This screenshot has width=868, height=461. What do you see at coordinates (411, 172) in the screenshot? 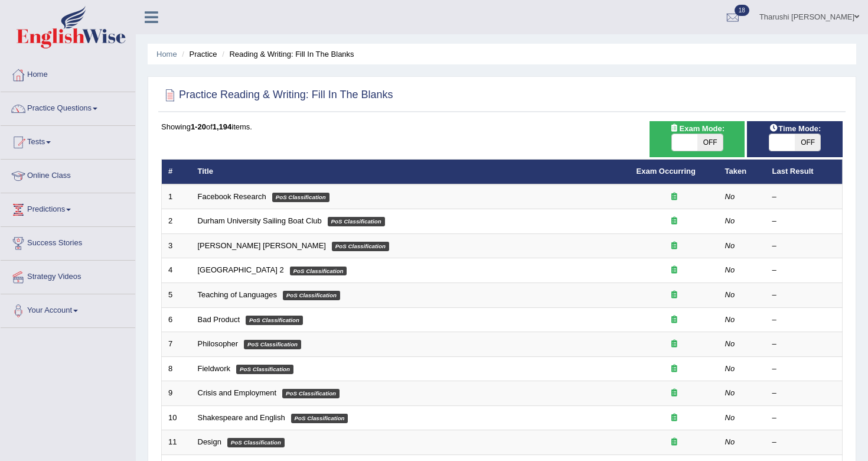
I see `th: Title` at bounding box center [411, 172].